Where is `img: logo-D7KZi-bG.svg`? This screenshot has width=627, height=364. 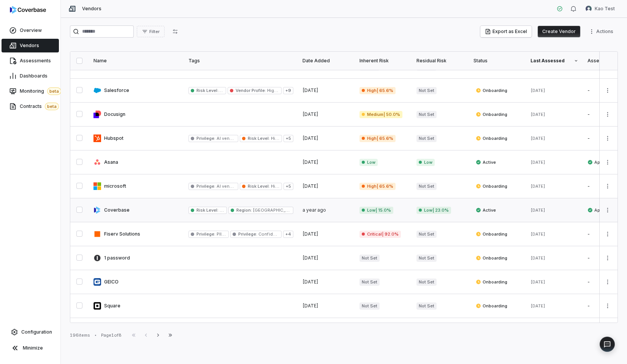 img: logo-D7KZi-bG.svg is located at coordinates (27, 10).